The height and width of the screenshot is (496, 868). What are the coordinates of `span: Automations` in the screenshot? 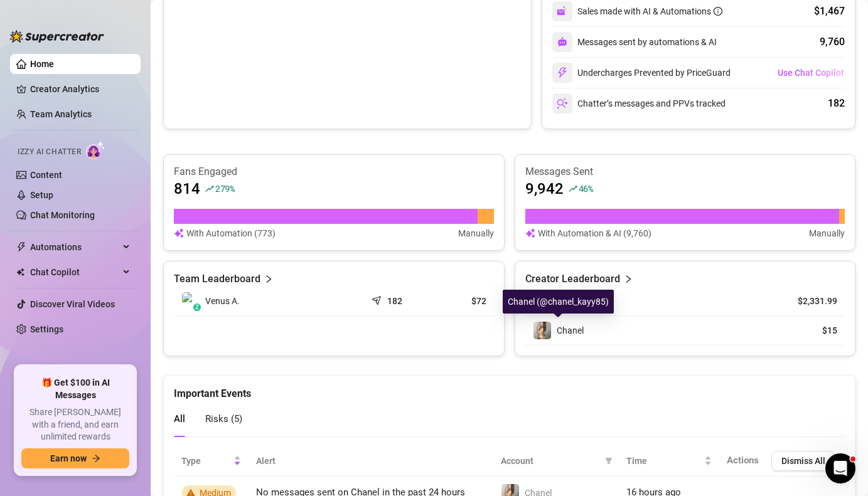 It's located at (74, 248).